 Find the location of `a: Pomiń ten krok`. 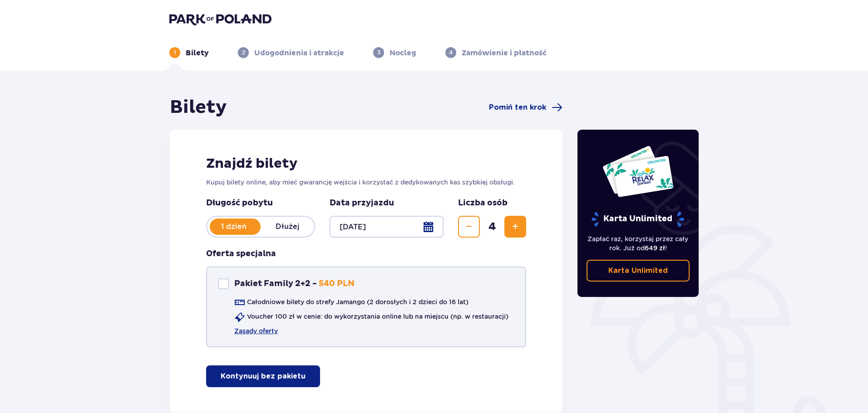

a: Pomiń ten krok is located at coordinates (526, 107).